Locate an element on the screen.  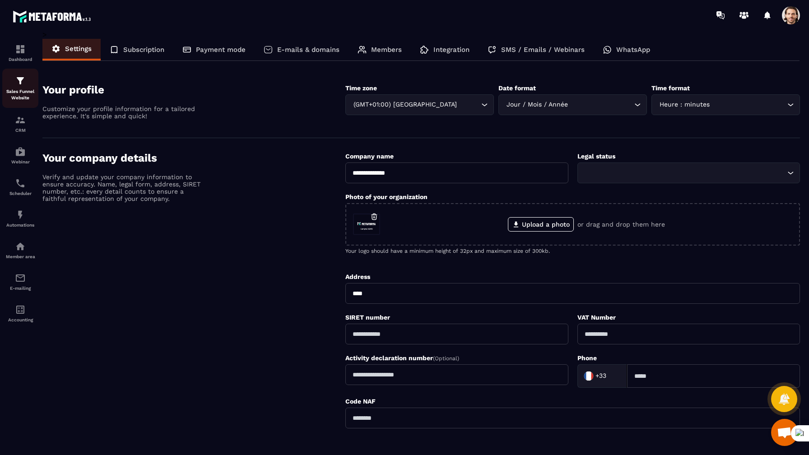
a: accountantaccountantAccounting is located at coordinates (20, 313).